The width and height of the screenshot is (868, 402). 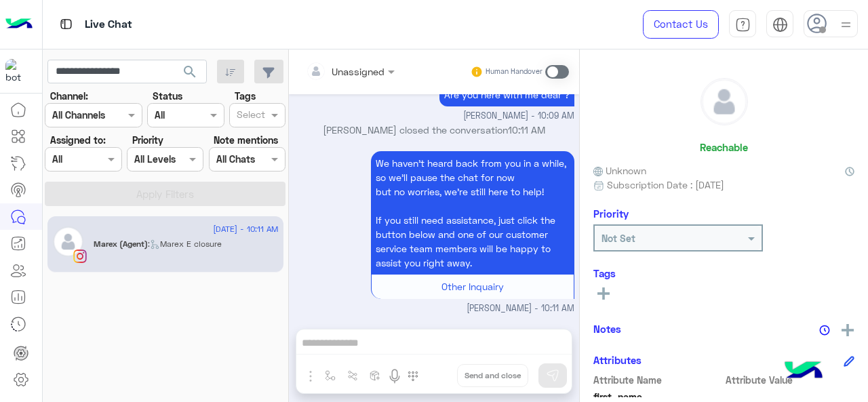 What do you see at coordinates (514, 71) in the screenshot?
I see `small: Human Handover` at bounding box center [514, 71].